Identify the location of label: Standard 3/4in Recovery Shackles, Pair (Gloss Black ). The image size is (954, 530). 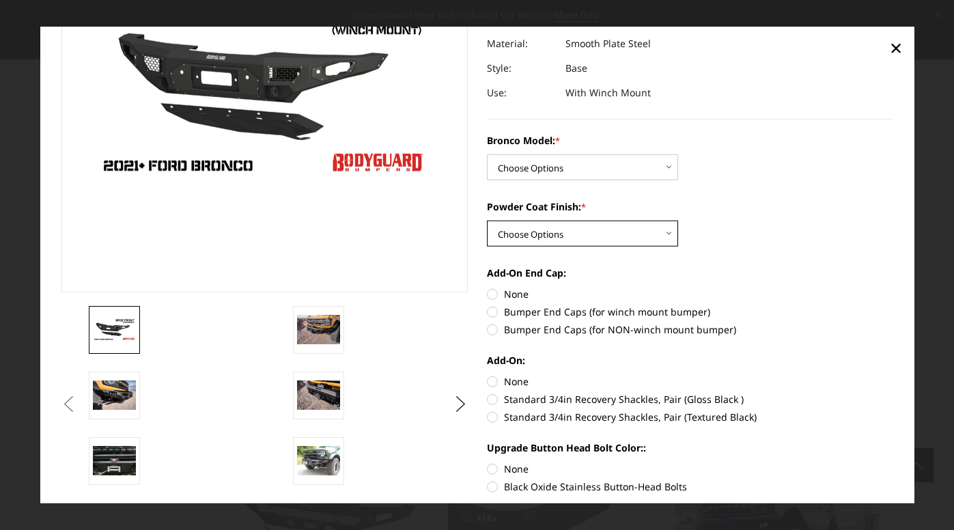
(690, 399).